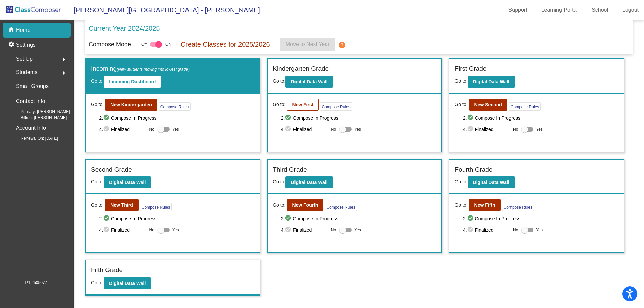 The image size is (644, 308). What do you see at coordinates (12, 45) in the screenshot?
I see `mat-icon: settings` at bounding box center [12, 45].